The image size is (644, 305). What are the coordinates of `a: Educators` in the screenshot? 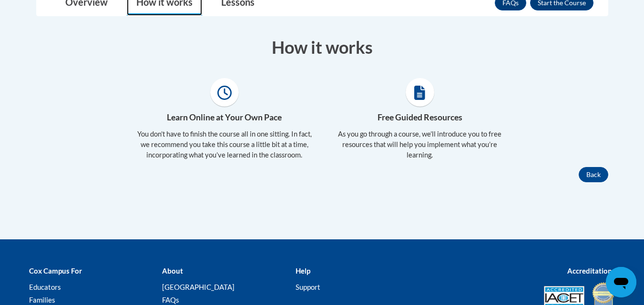 It's located at (45, 287).